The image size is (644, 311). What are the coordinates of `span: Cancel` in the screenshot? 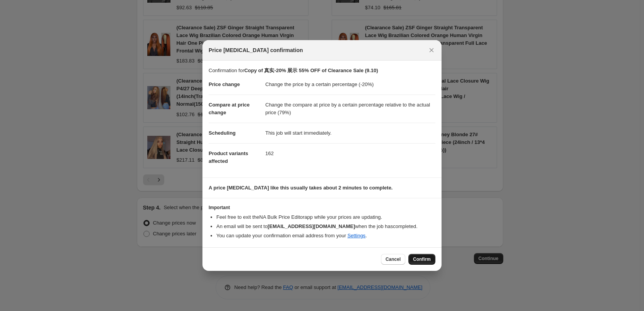 It's located at (393, 259).